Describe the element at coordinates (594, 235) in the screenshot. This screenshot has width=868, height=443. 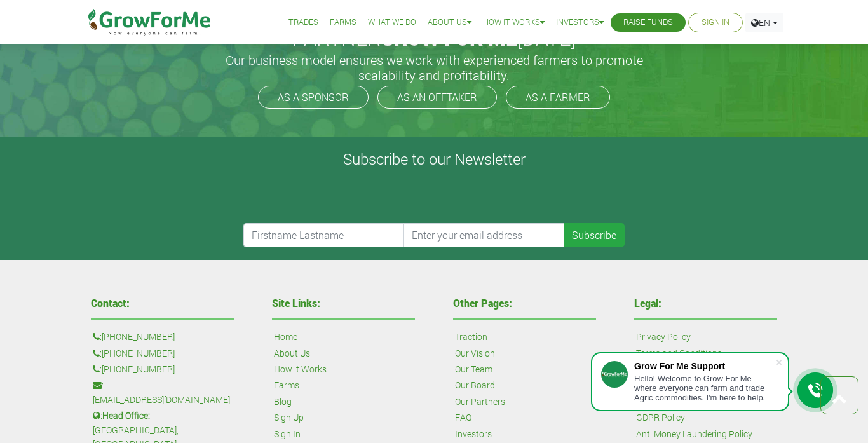
I see `button: Subscribe` at that location.